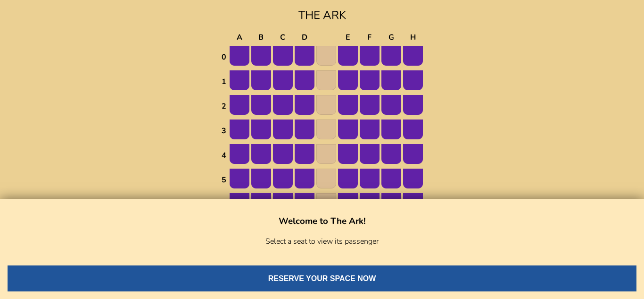 The image size is (644, 299). I want to click on a: RESERVE YOUR SPACE NOW, so click(322, 278).